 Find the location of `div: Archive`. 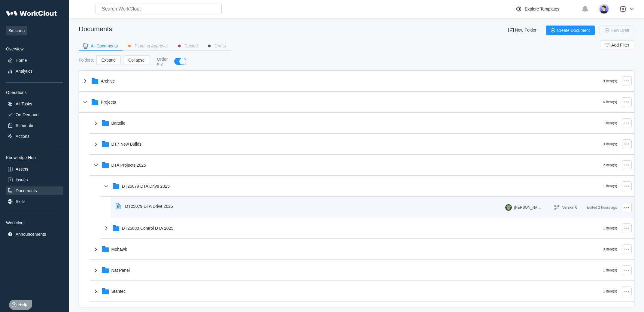

div: Archive is located at coordinates (108, 81).